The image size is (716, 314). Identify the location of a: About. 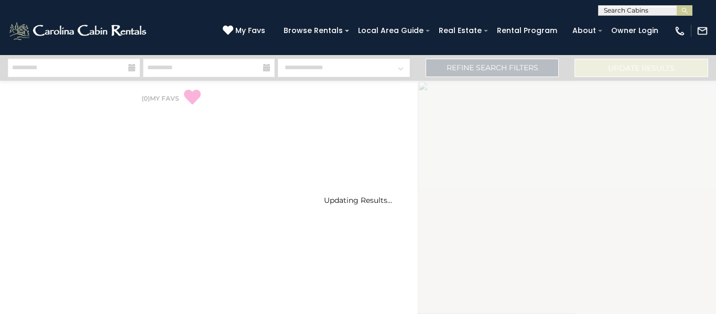
(584, 30).